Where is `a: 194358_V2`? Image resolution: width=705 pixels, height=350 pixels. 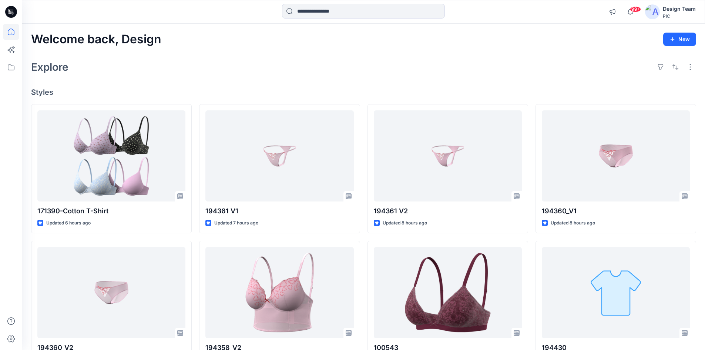 a: 194358_V2 is located at coordinates (280, 292).